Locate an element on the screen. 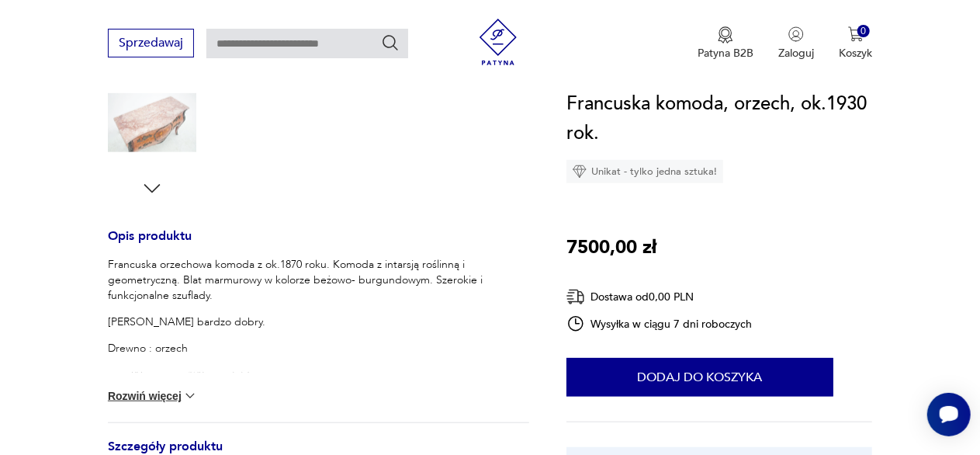 The image size is (980, 455). button: Dodaj do koszyka is located at coordinates (700, 377).